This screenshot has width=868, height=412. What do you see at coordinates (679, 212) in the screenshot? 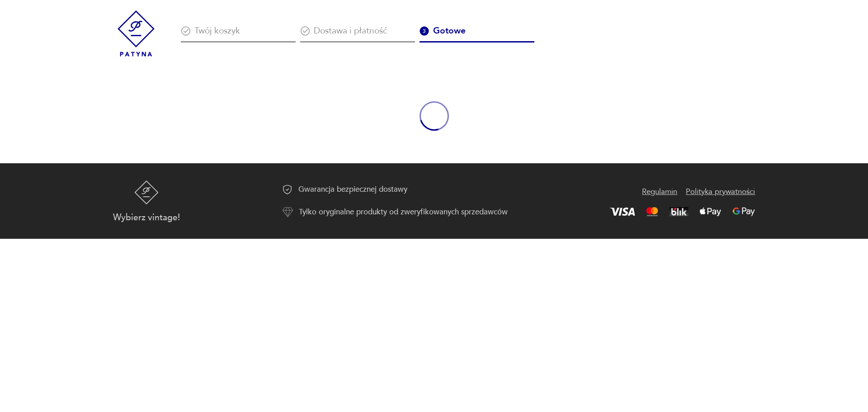
I see `img: BLIK` at bounding box center [679, 212].